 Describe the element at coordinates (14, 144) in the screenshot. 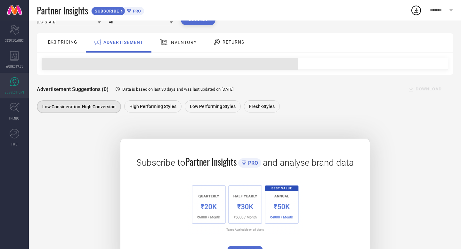

I see `span: FWD` at that location.